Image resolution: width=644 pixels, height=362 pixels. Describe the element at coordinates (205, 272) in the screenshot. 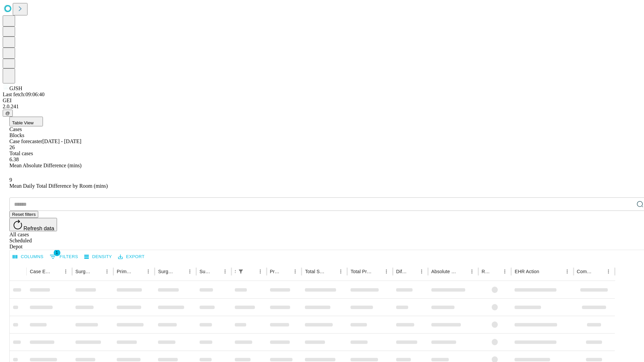

I see `div: Surgery Date` at that location.